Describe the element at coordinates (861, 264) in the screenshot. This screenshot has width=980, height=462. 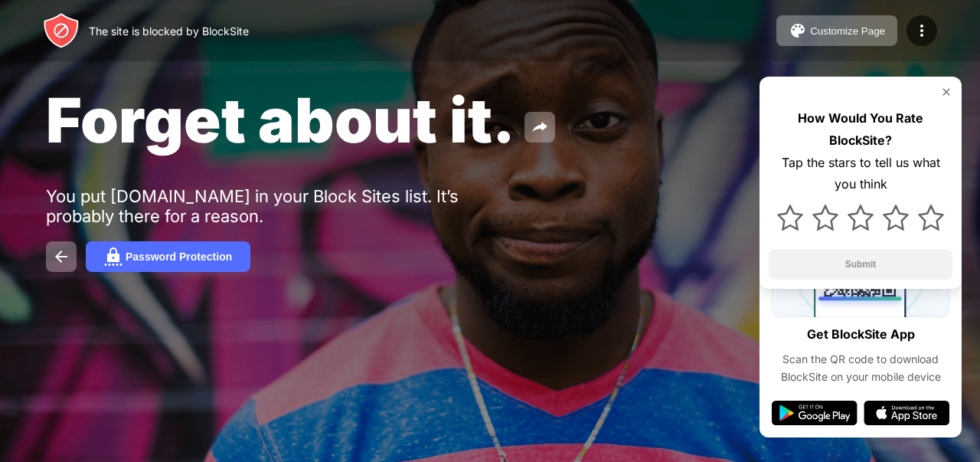
I see `button: Submit` at that location.